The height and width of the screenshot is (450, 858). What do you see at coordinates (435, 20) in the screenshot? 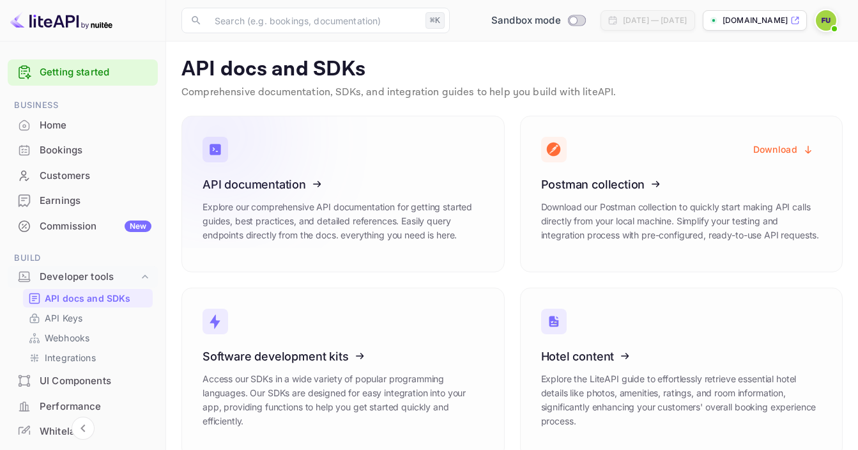
I see `div: ⌘K` at bounding box center [435, 20].